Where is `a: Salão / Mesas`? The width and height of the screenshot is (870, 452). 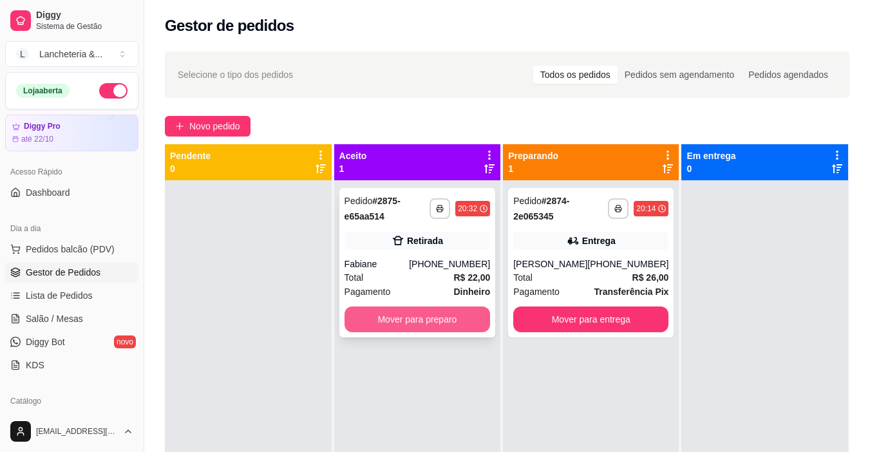 a: Salão / Mesas is located at coordinates (71, 319).